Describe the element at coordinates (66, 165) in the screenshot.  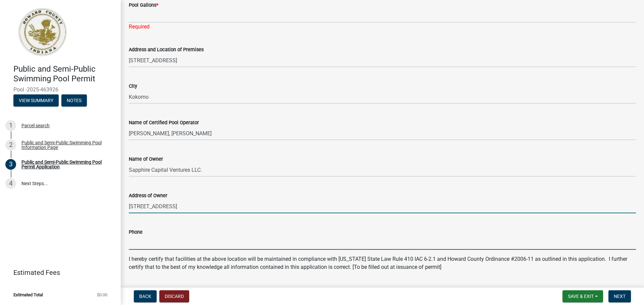
I see `div: Public and Semi-Public Swimming Pool Permit Application` at that location.